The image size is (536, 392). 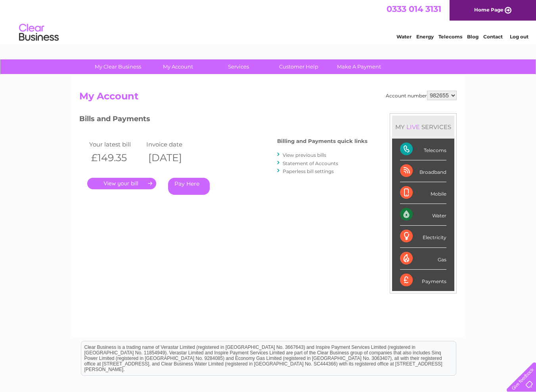 What do you see at coordinates (359, 66) in the screenshot?
I see `a: Make A Payment` at bounding box center [359, 66].